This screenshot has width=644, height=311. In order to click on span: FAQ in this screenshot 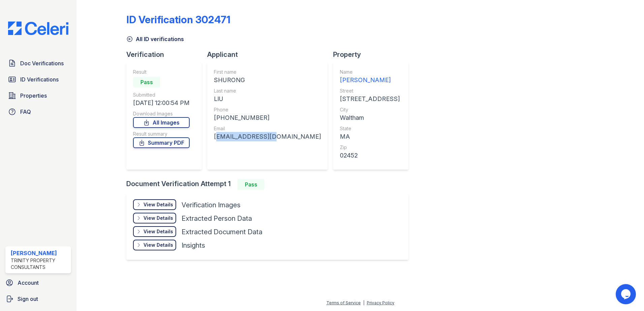, I will do `click(25, 112)`.